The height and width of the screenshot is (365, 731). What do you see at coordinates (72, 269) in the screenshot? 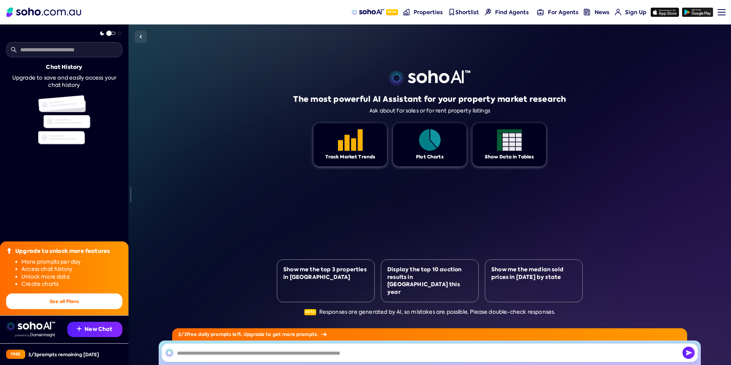
I see `li: Access chat history` at bounding box center [72, 269].